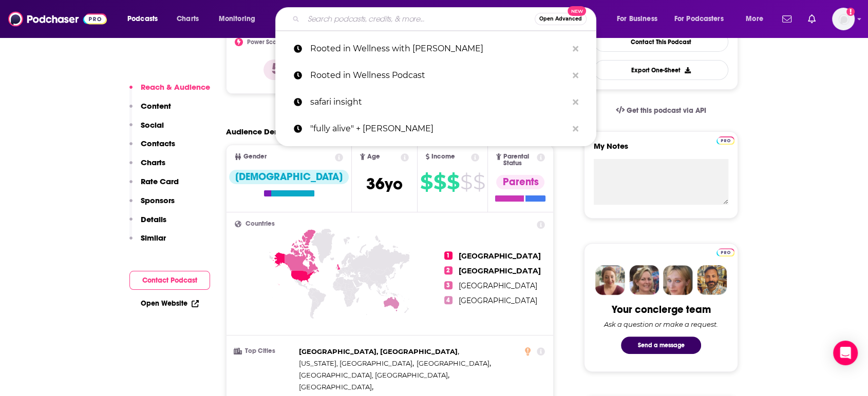 The width and height of the screenshot is (868, 396). Describe the element at coordinates (152, 148) in the screenshot. I see `button: Contacts` at that location.